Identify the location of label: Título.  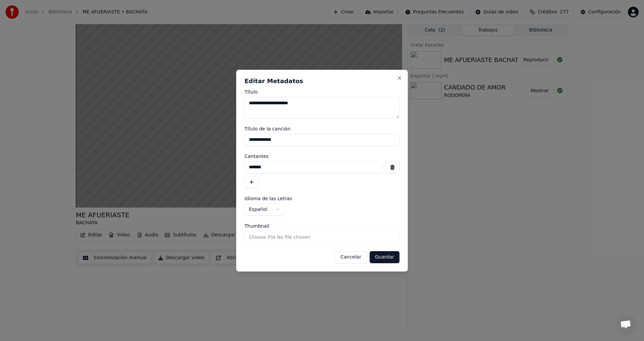
(322, 92).